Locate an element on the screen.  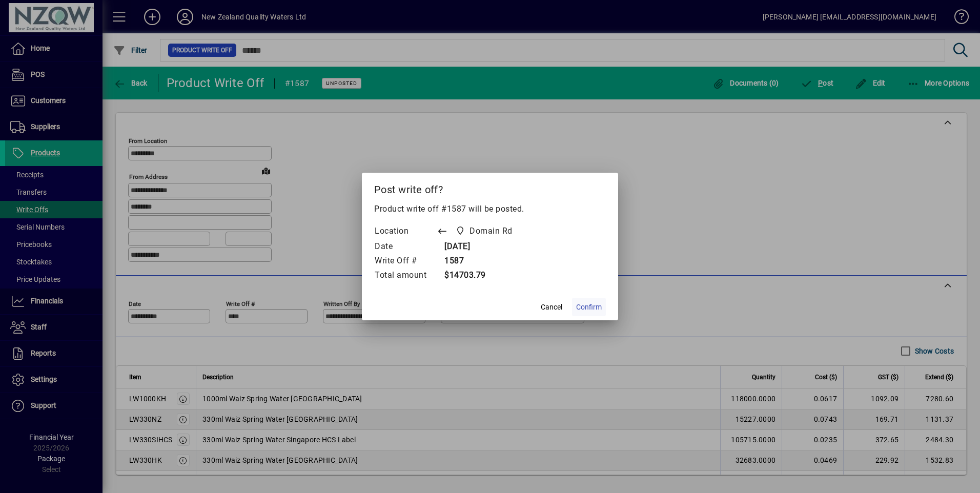
td: Total amount is located at coordinates (405, 276).